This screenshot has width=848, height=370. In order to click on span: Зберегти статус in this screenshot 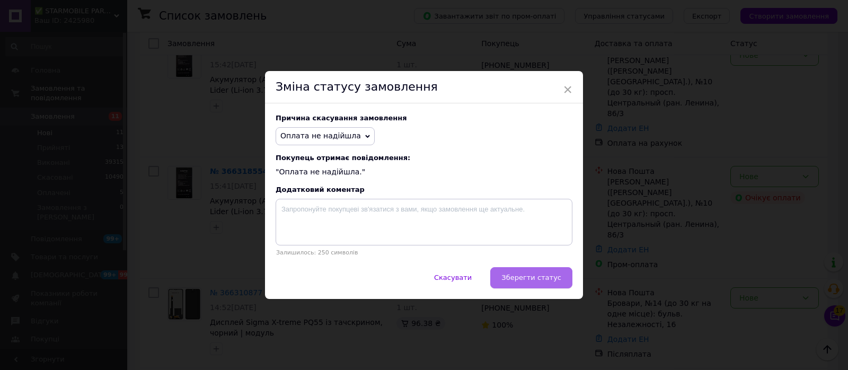, I will do `click(531, 277)`.